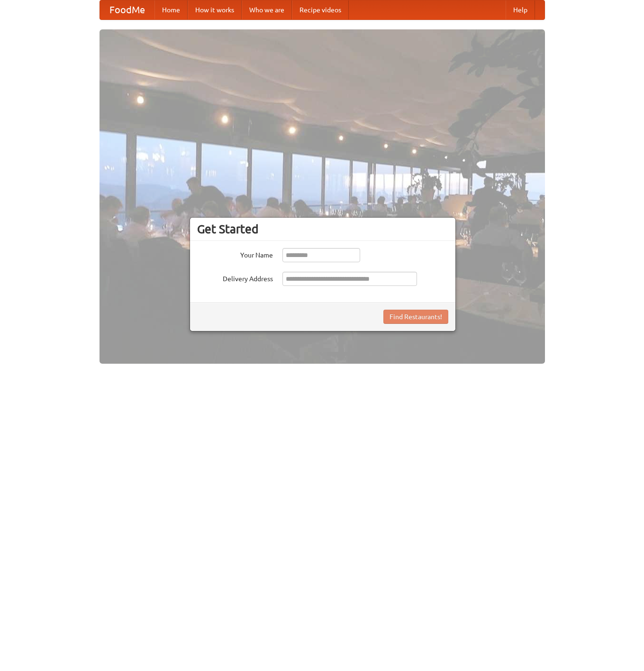 The height and width of the screenshot is (671, 644). I want to click on a: Recipe videos, so click(321, 10).